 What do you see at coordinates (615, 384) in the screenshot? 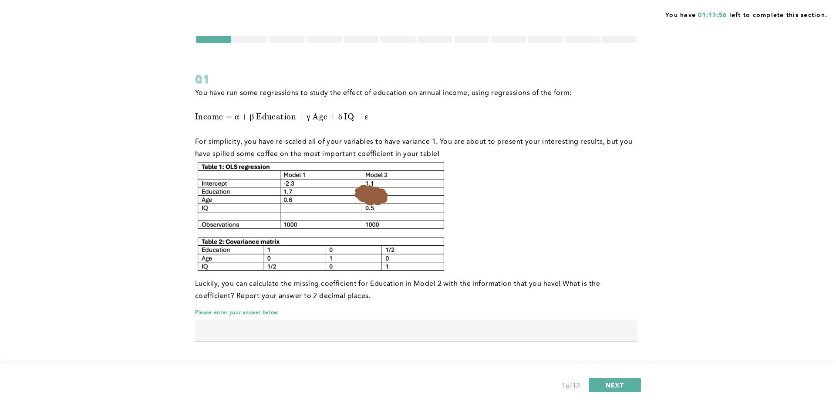
I see `span: NEXT` at bounding box center [615, 384].